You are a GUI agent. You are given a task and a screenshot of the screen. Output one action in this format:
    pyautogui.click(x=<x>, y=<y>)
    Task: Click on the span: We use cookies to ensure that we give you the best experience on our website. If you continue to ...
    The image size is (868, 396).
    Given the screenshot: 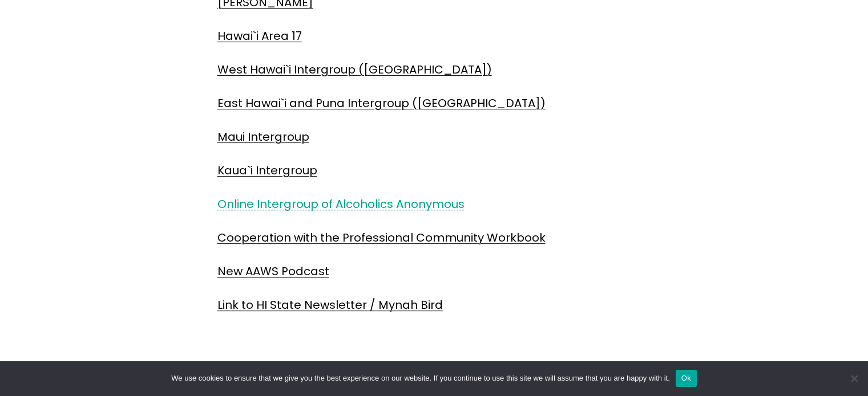 What is the action you would take?
    pyautogui.click(x=420, y=378)
    